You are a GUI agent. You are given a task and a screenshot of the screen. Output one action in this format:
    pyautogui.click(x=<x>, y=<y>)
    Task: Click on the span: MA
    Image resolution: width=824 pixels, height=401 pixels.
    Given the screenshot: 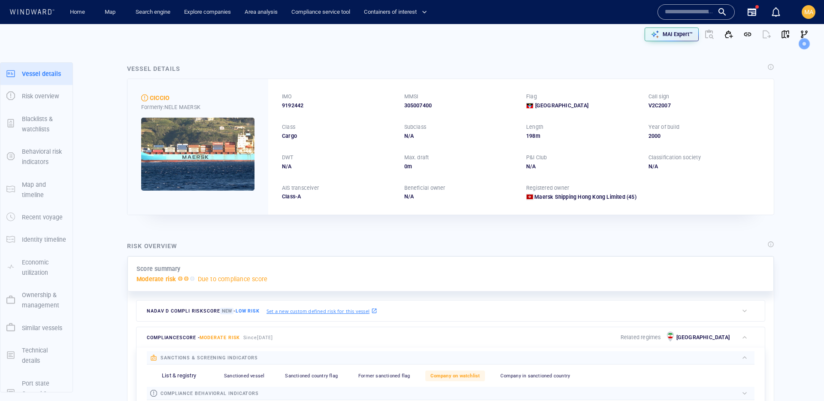 What is the action you would take?
    pyautogui.click(x=809, y=12)
    